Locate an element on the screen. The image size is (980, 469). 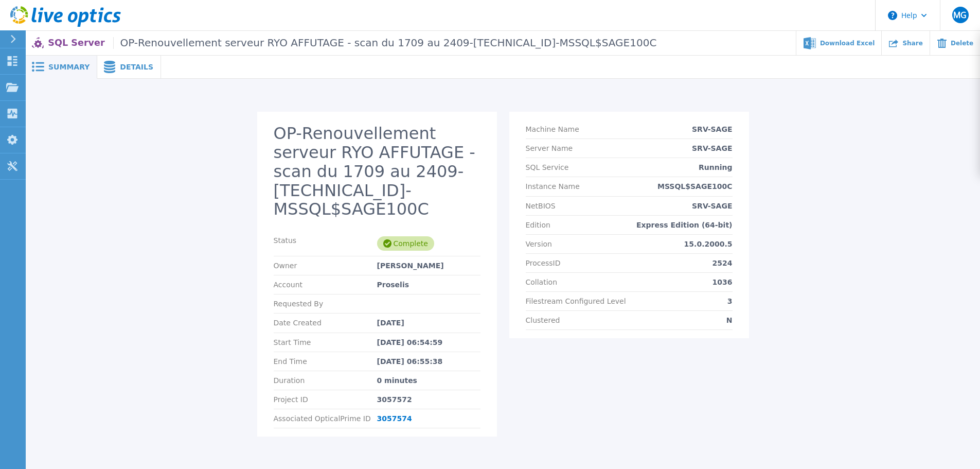
p: Filestream Configured Level is located at coordinates (576, 301).